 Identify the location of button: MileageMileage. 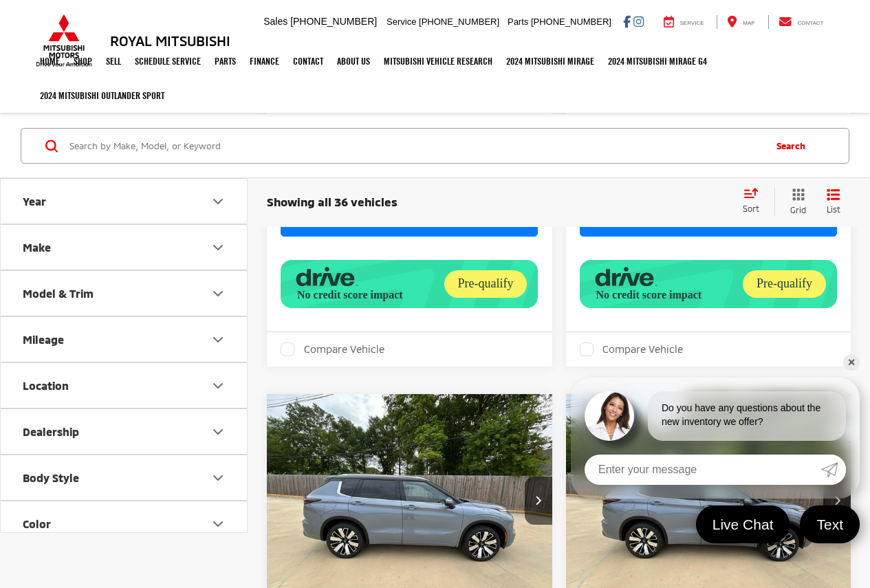
(124, 339).